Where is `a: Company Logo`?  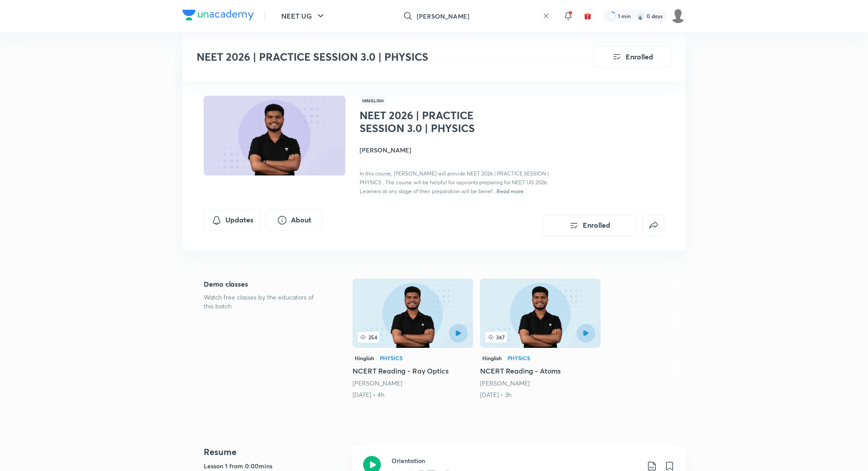
a: Company Logo is located at coordinates (218, 16).